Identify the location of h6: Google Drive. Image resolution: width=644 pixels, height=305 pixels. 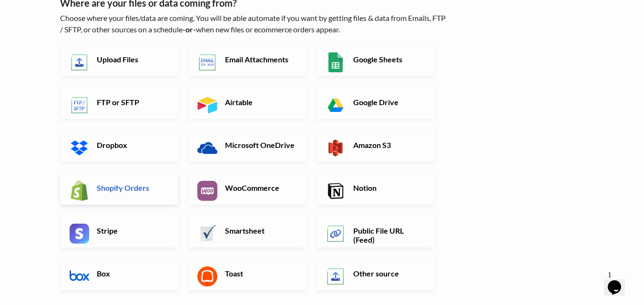
(388, 102).